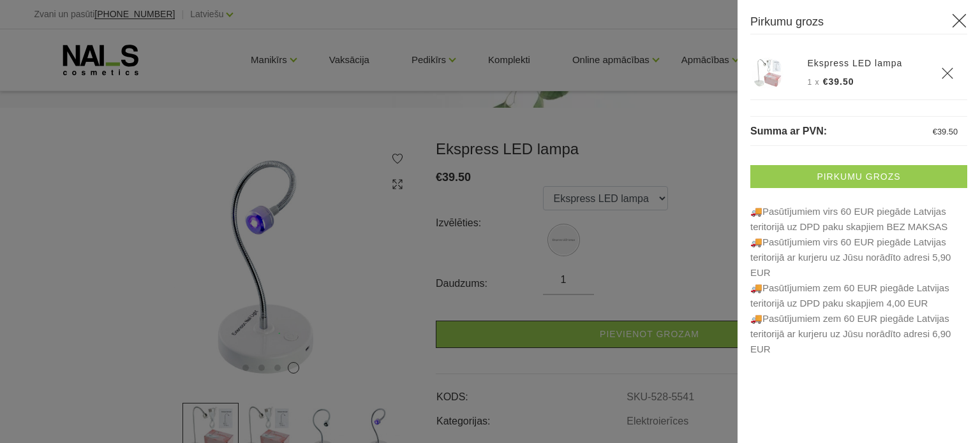 This screenshot has height=443, width=980. What do you see at coordinates (859, 177) in the screenshot?
I see `a: Pirkumu grozs` at bounding box center [859, 177].